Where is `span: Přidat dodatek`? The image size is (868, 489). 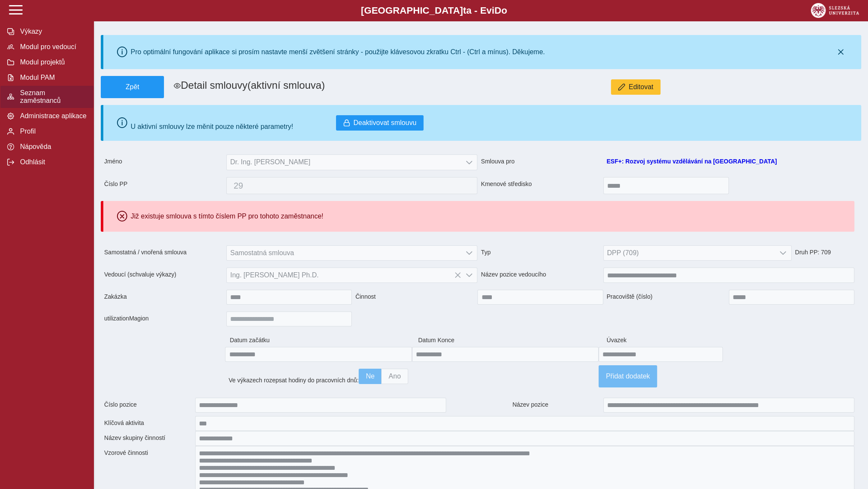
span: Přidat dodatek is located at coordinates (628, 376).